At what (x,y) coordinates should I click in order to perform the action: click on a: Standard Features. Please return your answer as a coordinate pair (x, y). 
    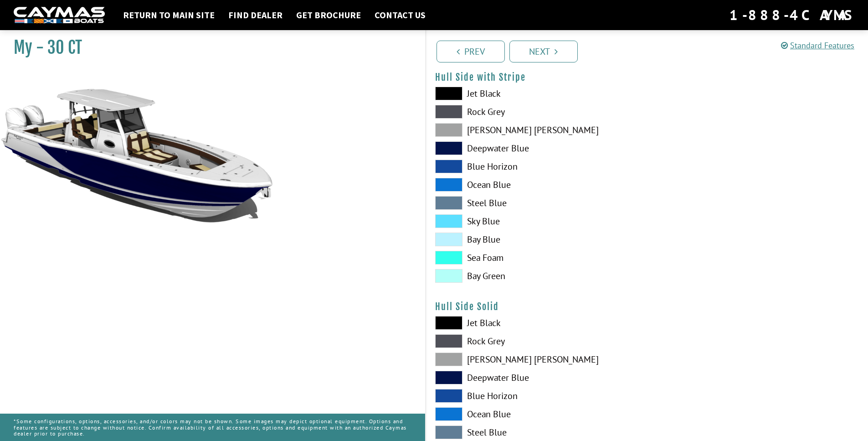
    Looking at the image, I should click on (818, 45).